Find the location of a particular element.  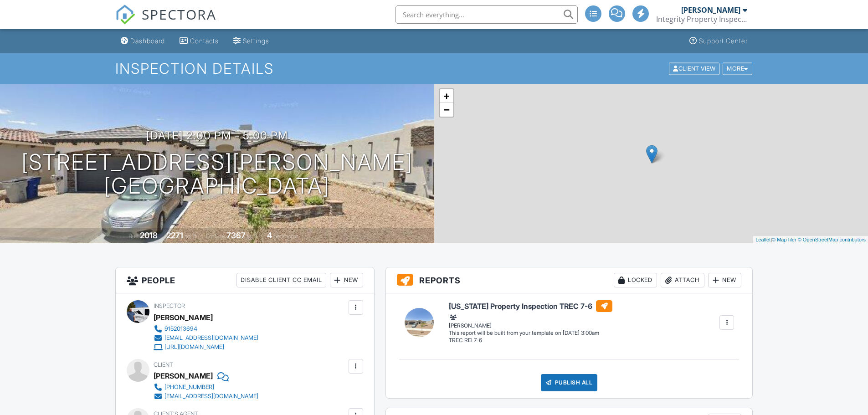

img: The Best Home Inspection Software - Spectora is located at coordinates (125, 15).